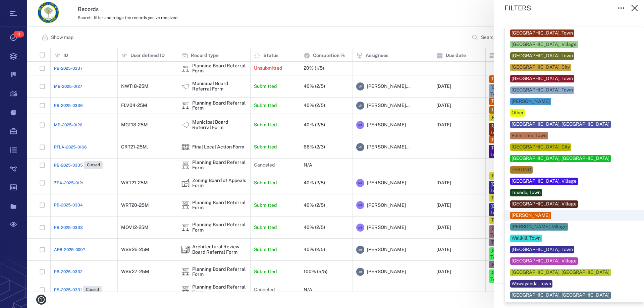  Describe the element at coordinates (531, 284) in the screenshot. I see `div: Wawayanda, Town` at that location.